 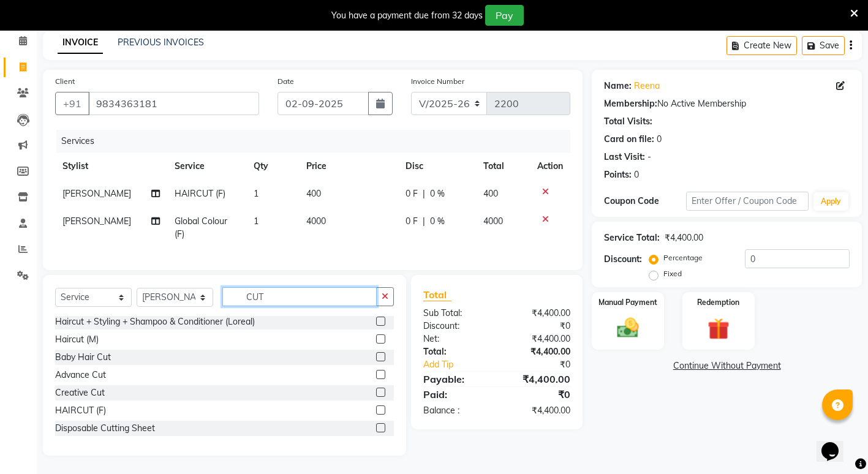 I want to click on th: Service, so click(x=207, y=166).